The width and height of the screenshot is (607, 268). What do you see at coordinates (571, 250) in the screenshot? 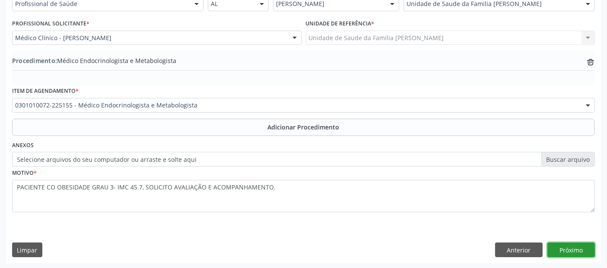
I see `button: Próximo` at bounding box center [571, 250].